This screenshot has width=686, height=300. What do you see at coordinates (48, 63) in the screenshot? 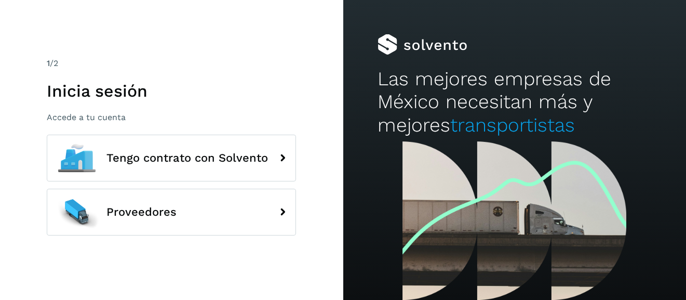
I see `span: 1` at bounding box center [48, 63].